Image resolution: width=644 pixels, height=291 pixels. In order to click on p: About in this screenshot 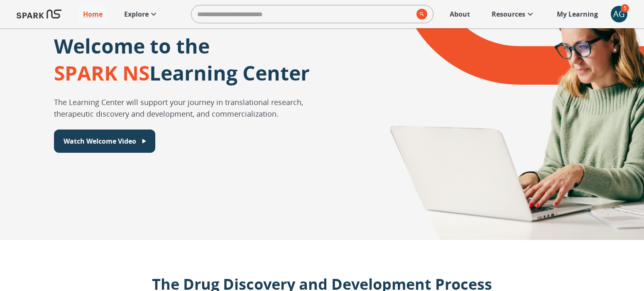, I will do `click(460, 14)`.